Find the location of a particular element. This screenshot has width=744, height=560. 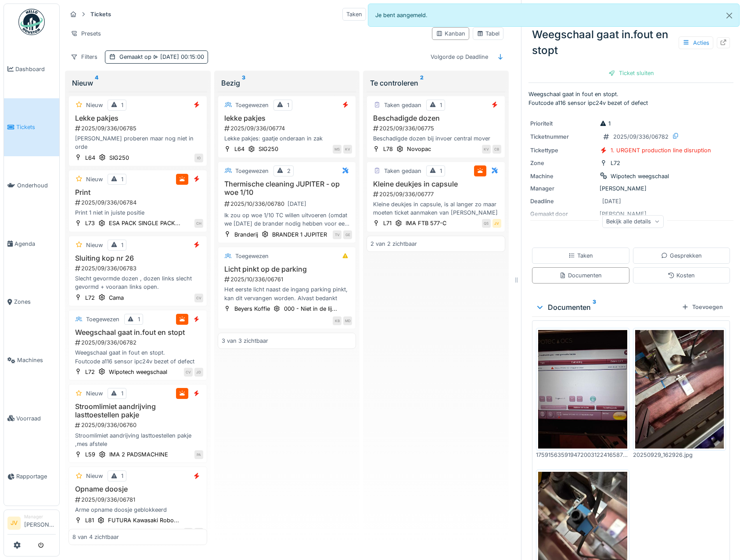

div: Kosten is located at coordinates (681, 275).